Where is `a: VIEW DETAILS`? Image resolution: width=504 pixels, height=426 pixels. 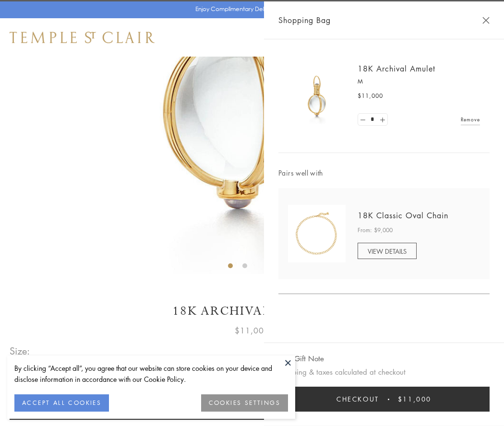
a: VIEW DETAILS is located at coordinates (387, 251).